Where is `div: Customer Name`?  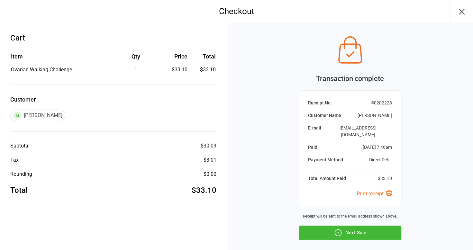
div: Customer Name is located at coordinates (324, 115).